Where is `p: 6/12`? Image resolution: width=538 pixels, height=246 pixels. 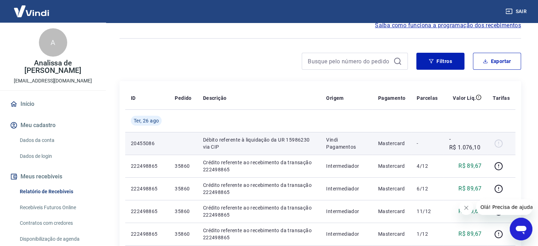 p: 6/12 is located at coordinates (427, 188).